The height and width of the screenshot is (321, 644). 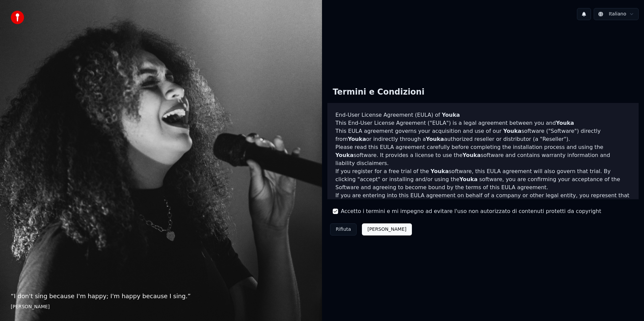 I want to click on p: This EULA agreement governs your acquisition and use of our software ("Software") directly from o..., so click(x=483, y=135).